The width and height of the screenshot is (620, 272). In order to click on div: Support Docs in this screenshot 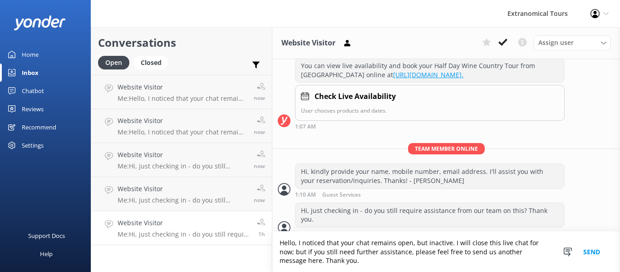, I will do `click(46, 236)`.